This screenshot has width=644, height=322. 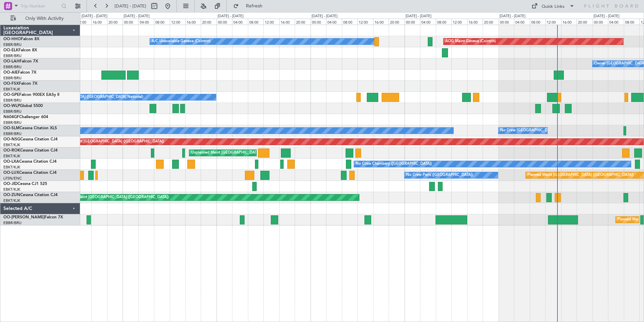 I want to click on span: OO-LXA, so click(x=11, y=161).